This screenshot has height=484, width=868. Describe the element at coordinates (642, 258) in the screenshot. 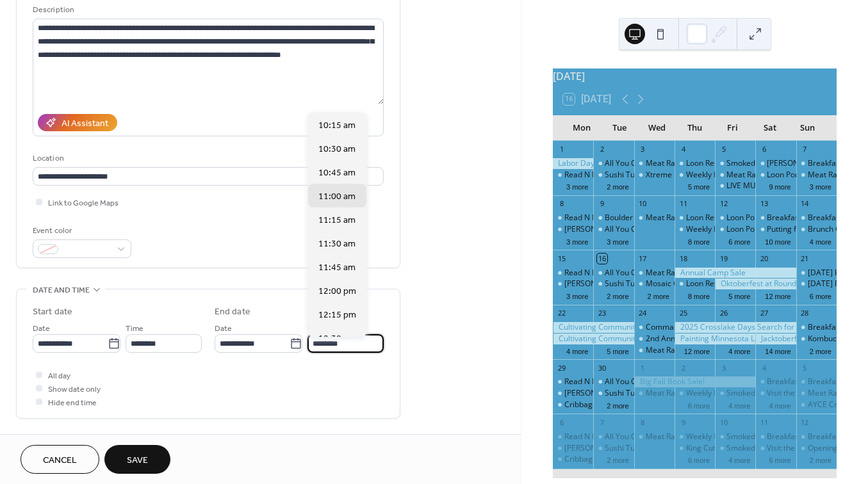

I see `div: 17` at that location.